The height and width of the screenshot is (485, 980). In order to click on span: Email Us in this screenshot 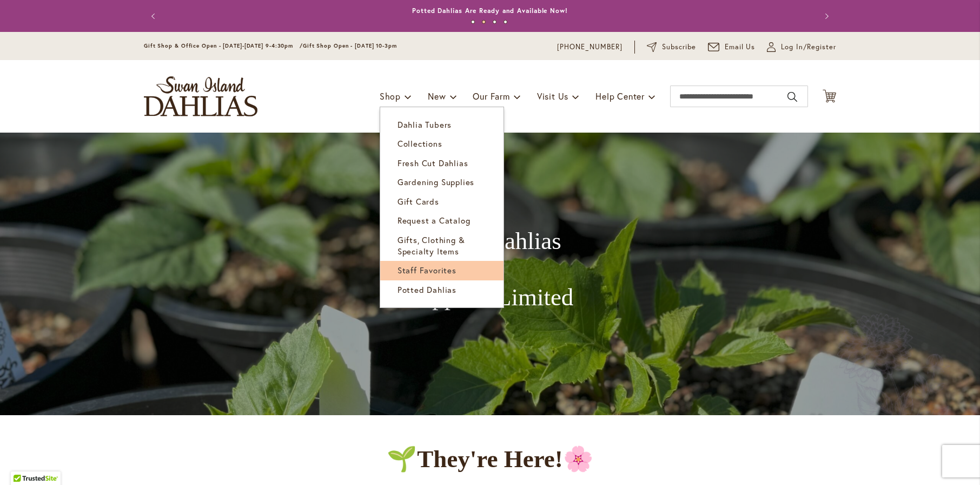, I will do `click(740, 47)`.